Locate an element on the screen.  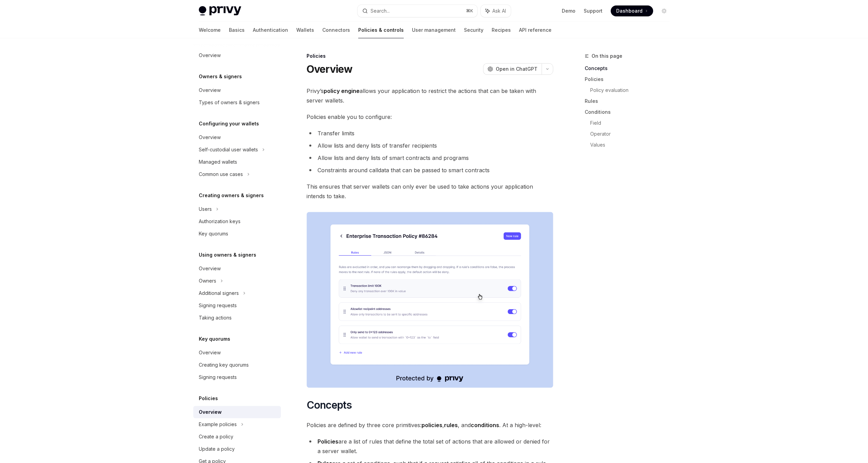
a: User management is located at coordinates (434, 30).